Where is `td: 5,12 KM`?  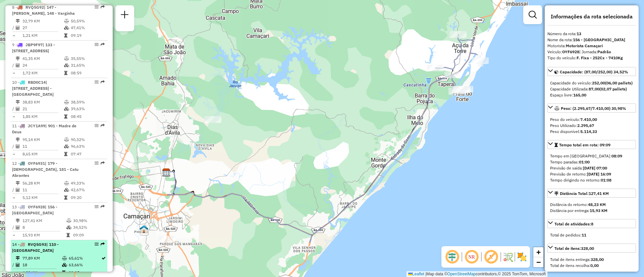
td: 5,12 KM is located at coordinates (43, 198).